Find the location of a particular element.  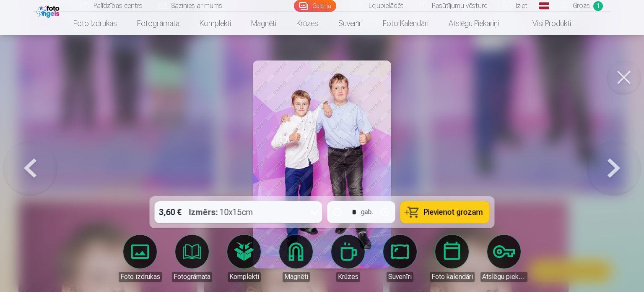

strong: Izmērs : is located at coordinates (204, 212).